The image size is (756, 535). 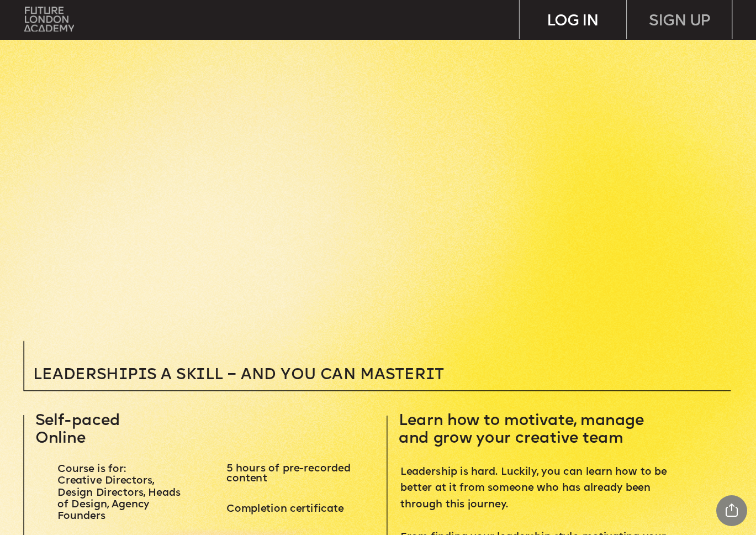 I want to click on span: 5 hours of pre-recorded content, so click(x=290, y=474).